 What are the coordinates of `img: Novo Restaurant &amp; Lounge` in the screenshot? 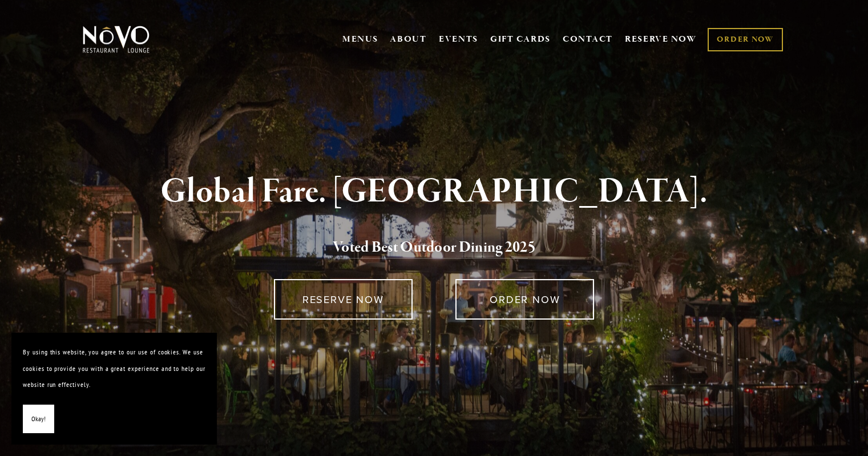 It's located at (116, 40).